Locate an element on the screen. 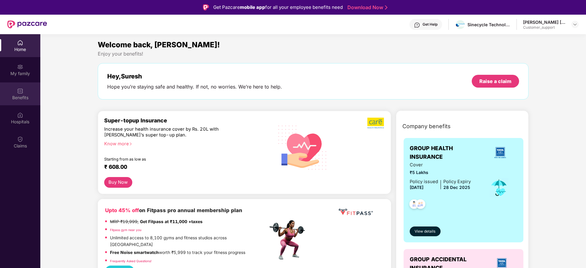 The width and height of the screenshot is (586, 268). span: right is located at coordinates (130, 144).